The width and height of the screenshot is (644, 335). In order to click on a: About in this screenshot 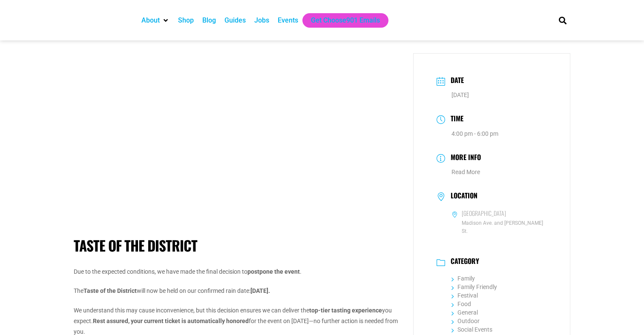, I will do `click(150, 21)`.